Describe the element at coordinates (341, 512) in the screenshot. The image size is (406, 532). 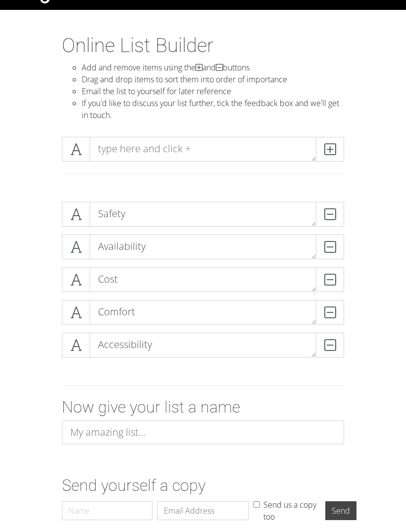
I see `input: Send` at that location.